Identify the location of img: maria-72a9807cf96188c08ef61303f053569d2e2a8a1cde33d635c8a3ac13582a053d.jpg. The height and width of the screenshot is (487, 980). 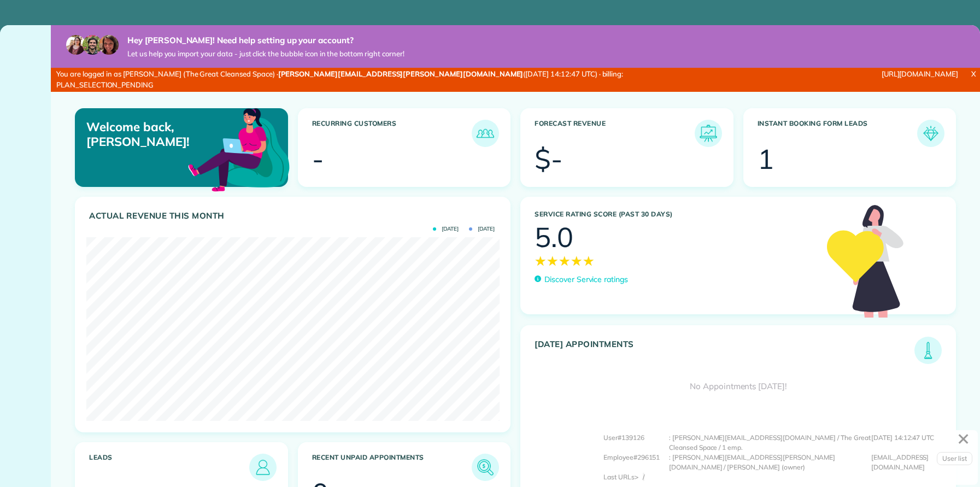
(76, 45).